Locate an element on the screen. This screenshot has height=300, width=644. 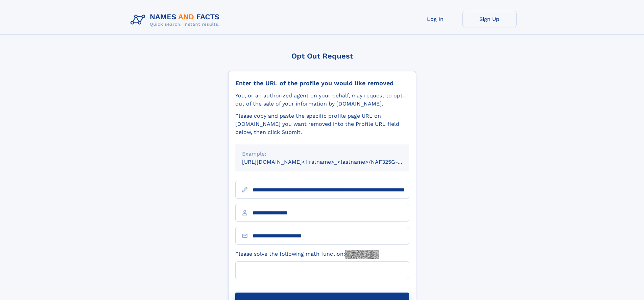
img: Logo Names and Facts is located at coordinates (177, 20).